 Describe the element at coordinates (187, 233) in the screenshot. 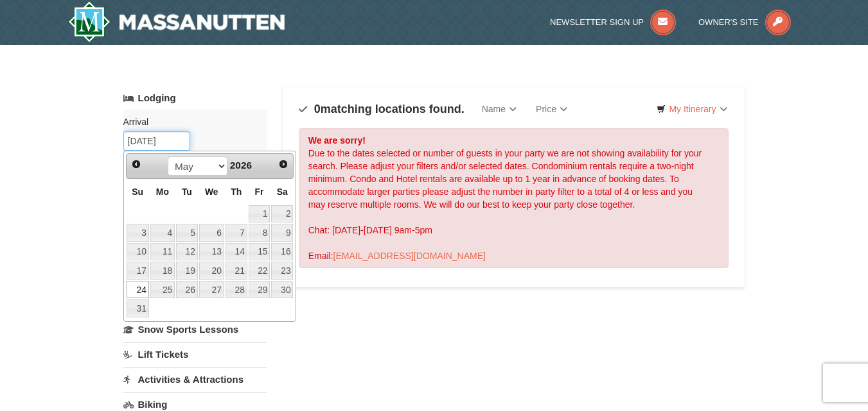

I see `a: 5` at that location.